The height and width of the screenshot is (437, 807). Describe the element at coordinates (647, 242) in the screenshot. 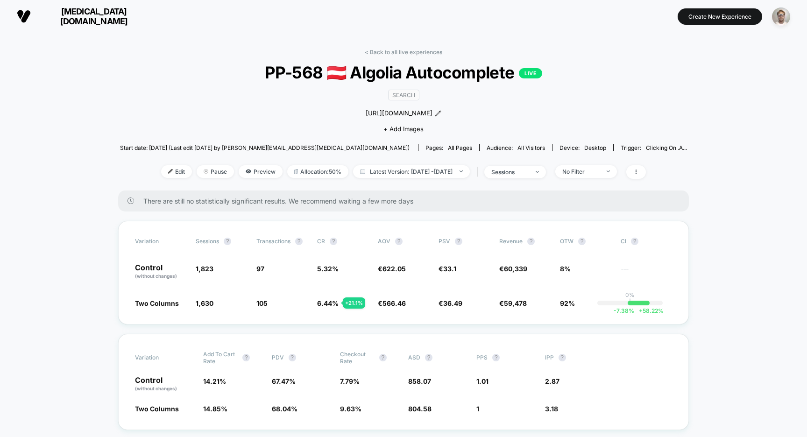

I see `span: CI` at that location.